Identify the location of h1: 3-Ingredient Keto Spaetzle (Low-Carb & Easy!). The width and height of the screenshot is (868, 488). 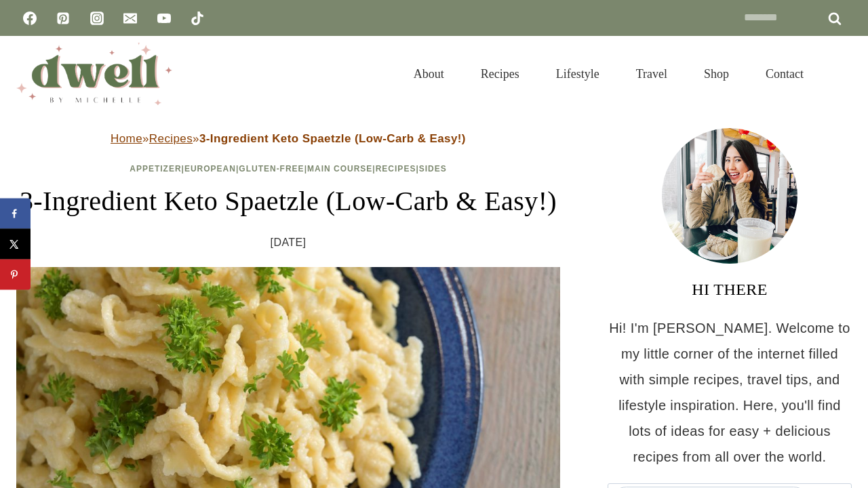
(289, 201).